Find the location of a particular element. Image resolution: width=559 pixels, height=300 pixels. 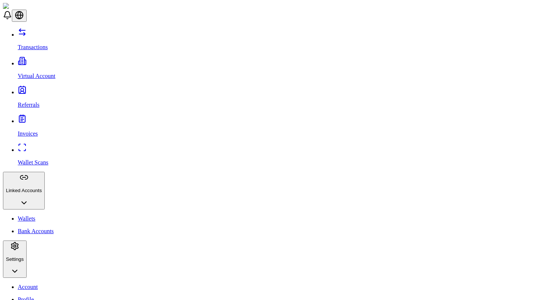

p: Invoices is located at coordinates (287, 134).